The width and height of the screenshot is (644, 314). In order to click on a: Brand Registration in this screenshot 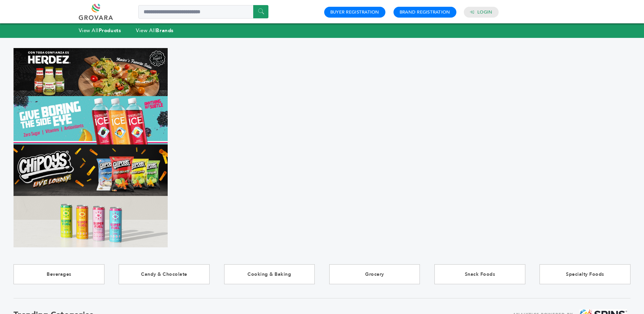, I will do `click(426, 12)`.